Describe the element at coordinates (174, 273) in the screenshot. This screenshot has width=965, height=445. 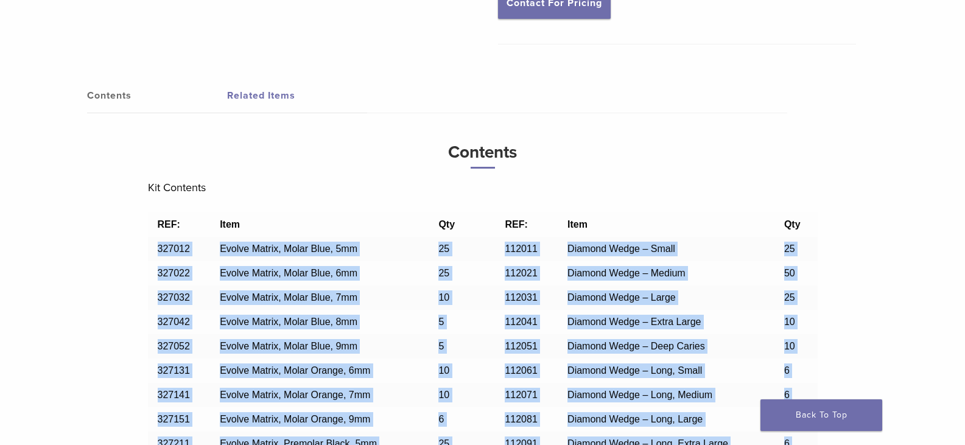
I see `span: 327022` at that location.